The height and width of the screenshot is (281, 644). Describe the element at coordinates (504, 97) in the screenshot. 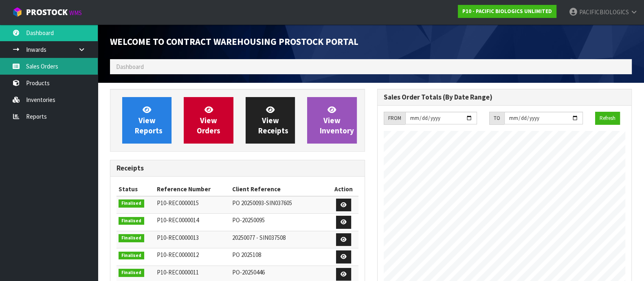

I see `h3: Sales Order Totals (By Date Range)` at that location.